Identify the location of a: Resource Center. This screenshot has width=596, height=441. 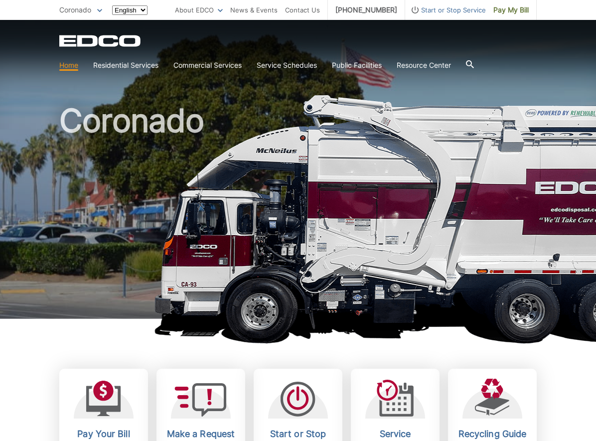
(424, 65).